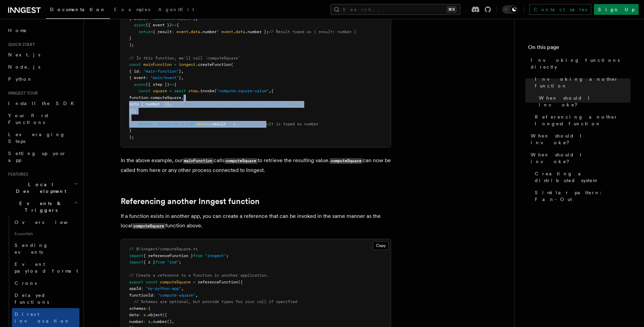 This screenshot has height=327, width=644. What do you see at coordinates (581, 83) in the screenshot?
I see `a: Invoking another function` at bounding box center [581, 83].